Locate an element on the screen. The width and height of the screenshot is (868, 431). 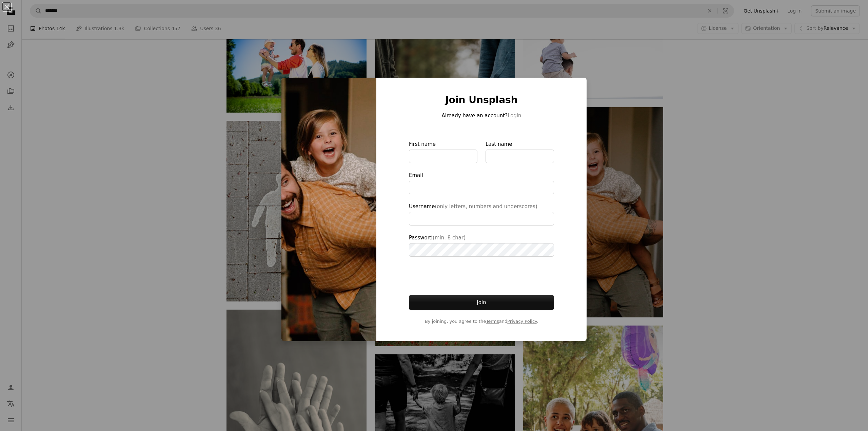
label: Email is located at coordinates (482, 182).